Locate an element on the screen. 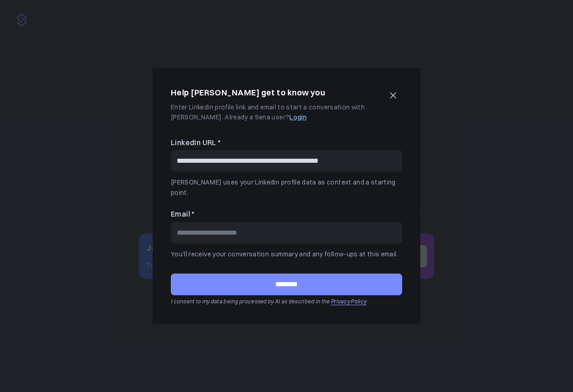  span: I consent to my data being processed by AI as described in the is located at coordinates (250, 301).